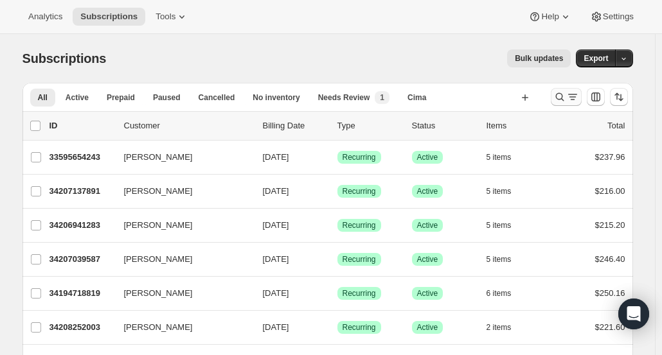  I want to click on button: Sort the results, so click(619, 97).